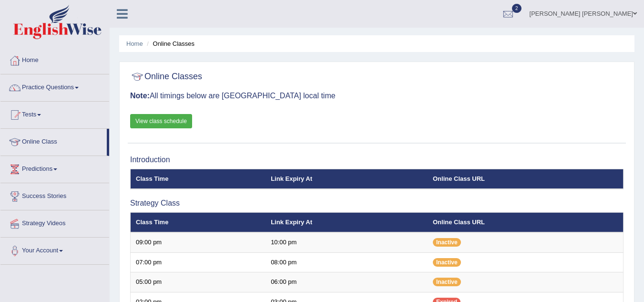 This screenshot has height=302, width=644. What do you see at coordinates (377, 160) in the screenshot?
I see `h3: Introduction` at bounding box center [377, 160].